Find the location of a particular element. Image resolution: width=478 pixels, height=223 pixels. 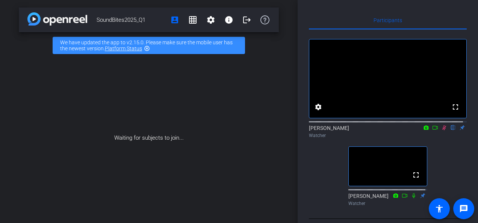

span: Participants is located at coordinates (387, 20).